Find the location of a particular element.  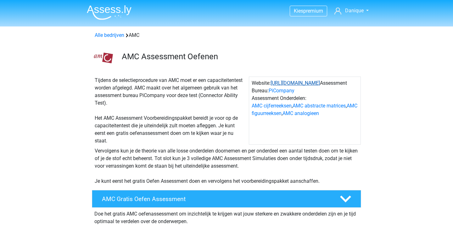

a: AMC abstracte matrices is located at coordinates (319, 105).